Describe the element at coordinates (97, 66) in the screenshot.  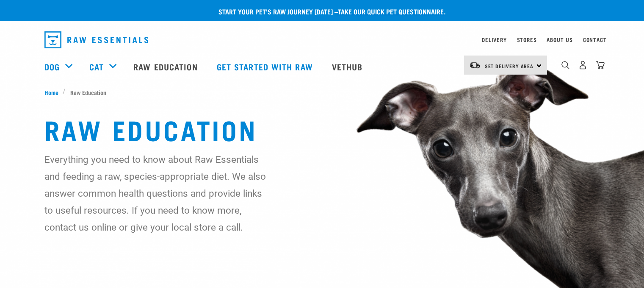
I see `a: Cat` at that location.